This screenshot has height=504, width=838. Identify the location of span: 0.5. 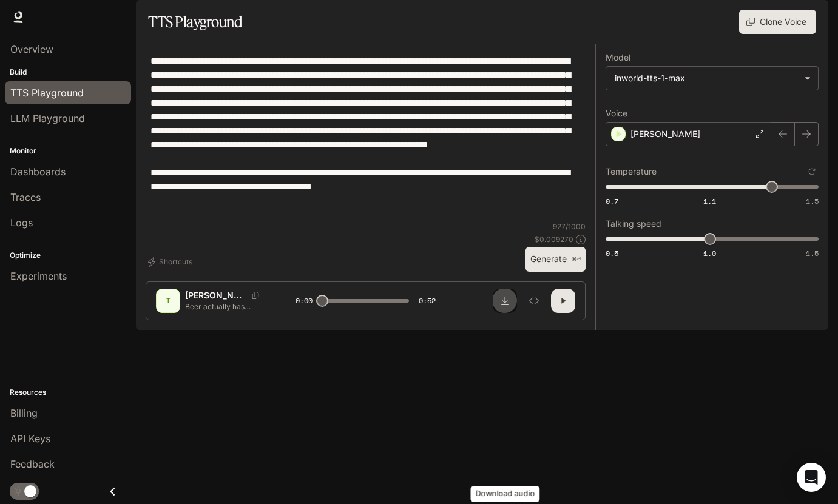
(611, 253).